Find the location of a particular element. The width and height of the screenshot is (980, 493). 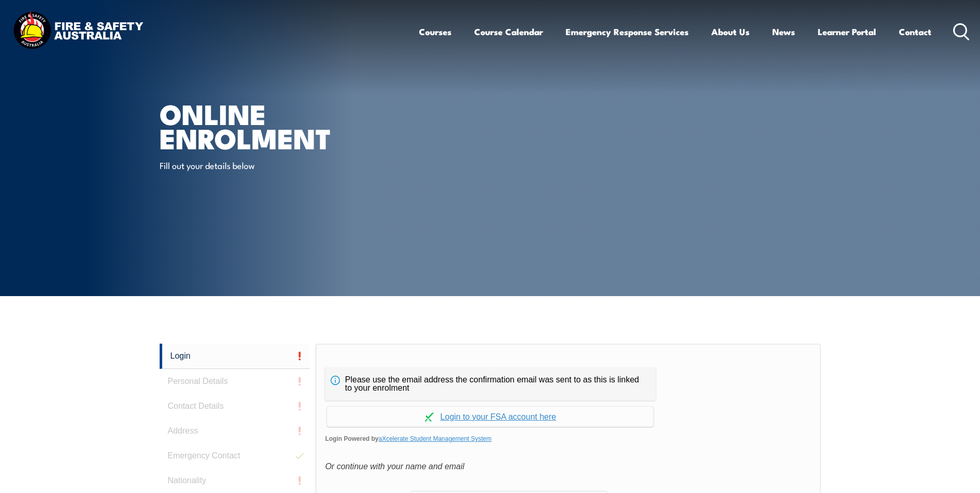

a: About Us is located at coordinates (730, 32).